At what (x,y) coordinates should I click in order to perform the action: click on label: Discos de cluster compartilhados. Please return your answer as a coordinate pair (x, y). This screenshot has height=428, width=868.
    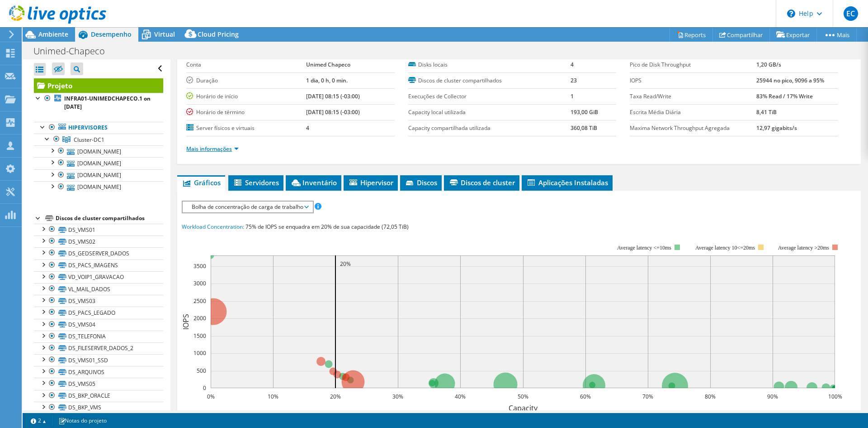
    Looking at the image, I should click on (489, 81).